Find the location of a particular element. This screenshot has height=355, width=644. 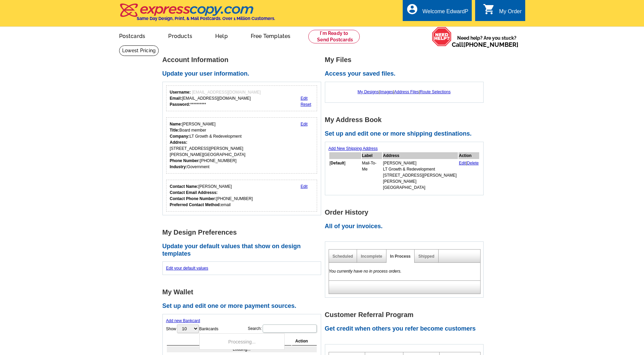

strong: Password: is located at coordinates (180, 104).